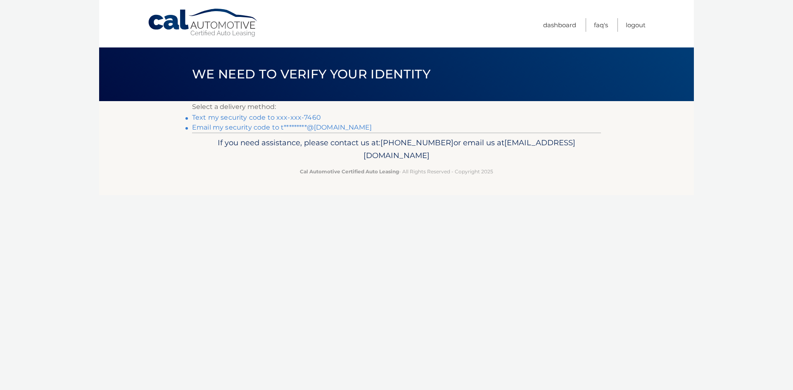  Describe the element at coordinates (396, 149) in the screenshot. I see `p: If you need assistance, please contact us at: or email us at` at that location.